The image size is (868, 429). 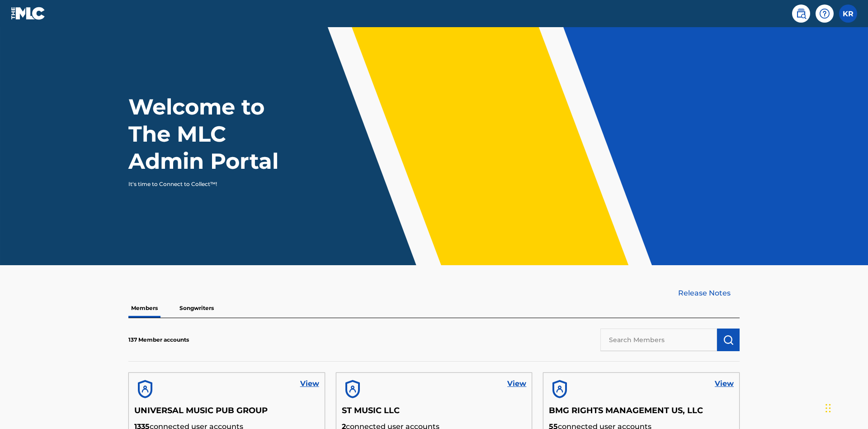 I want to click on p: Songwriters, so click(x=197, y=308).